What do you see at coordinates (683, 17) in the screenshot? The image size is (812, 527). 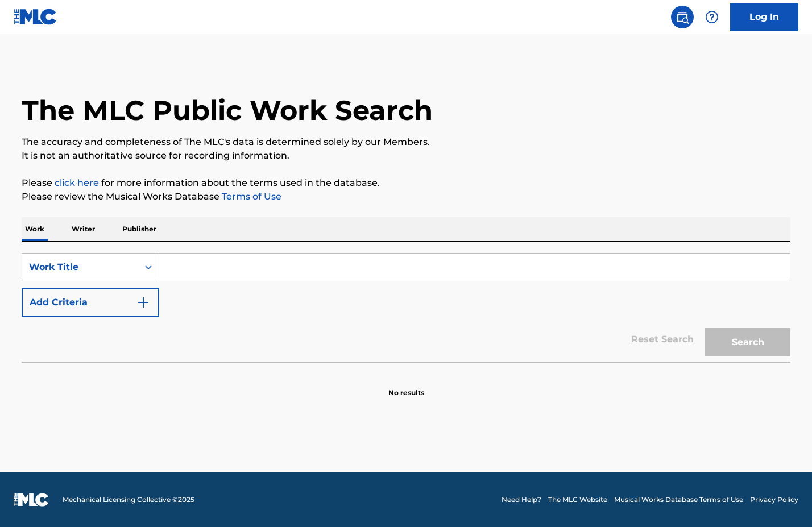 I see `a: Public Search` at bounding box center [683, 17].